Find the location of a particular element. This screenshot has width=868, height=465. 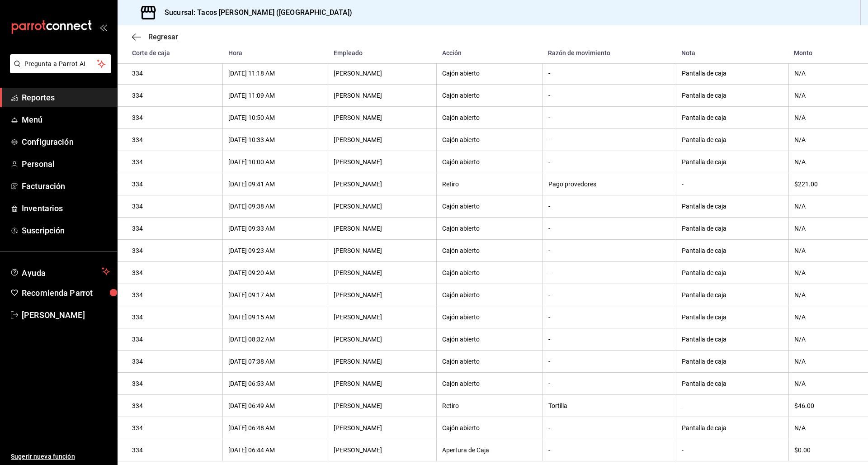

div: Pago provedores is located at coordinates (610, 184).